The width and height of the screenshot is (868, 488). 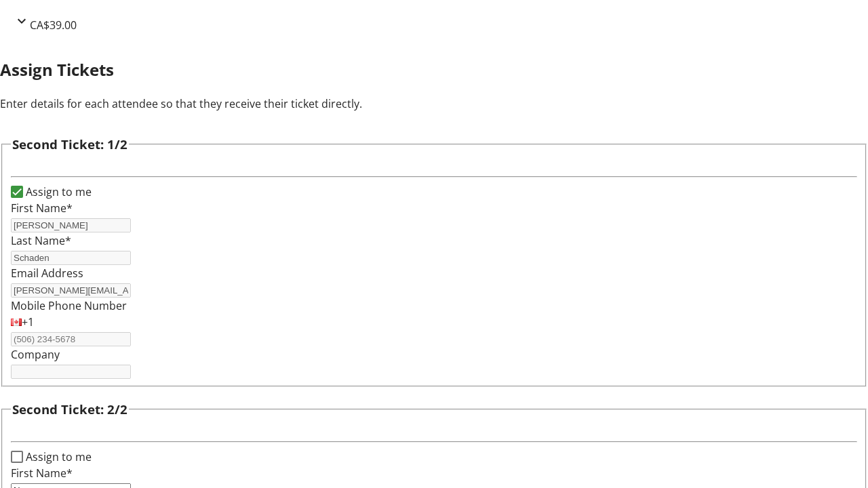 What do you see at coordinates (46, 273) in the screenshot?
I see `label: Email Address` at bounding box center [46, 273].